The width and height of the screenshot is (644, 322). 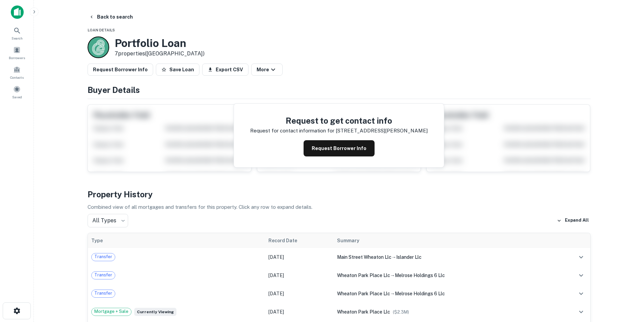 What do you see at coordinates (17, 72) in the screenshot?
I see `div: Contacts` at bounding box center [17, 72].